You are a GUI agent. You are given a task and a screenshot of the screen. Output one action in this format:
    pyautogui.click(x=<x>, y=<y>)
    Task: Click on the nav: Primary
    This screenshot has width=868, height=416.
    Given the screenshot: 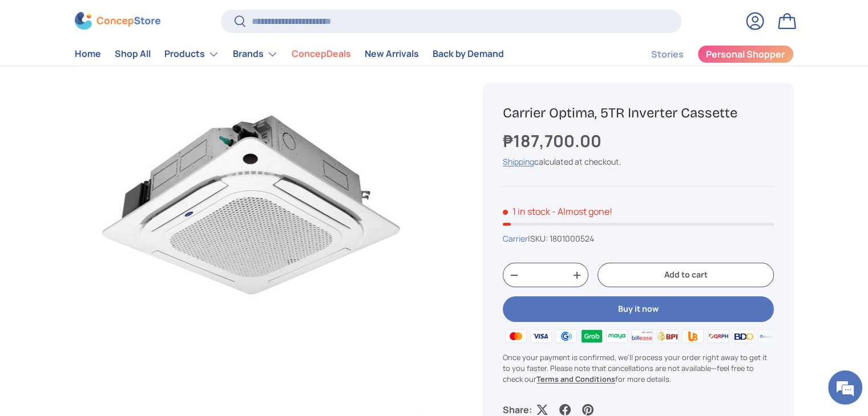 What is the action you would take?
    pyautogui.click(x=289, y=54)
    